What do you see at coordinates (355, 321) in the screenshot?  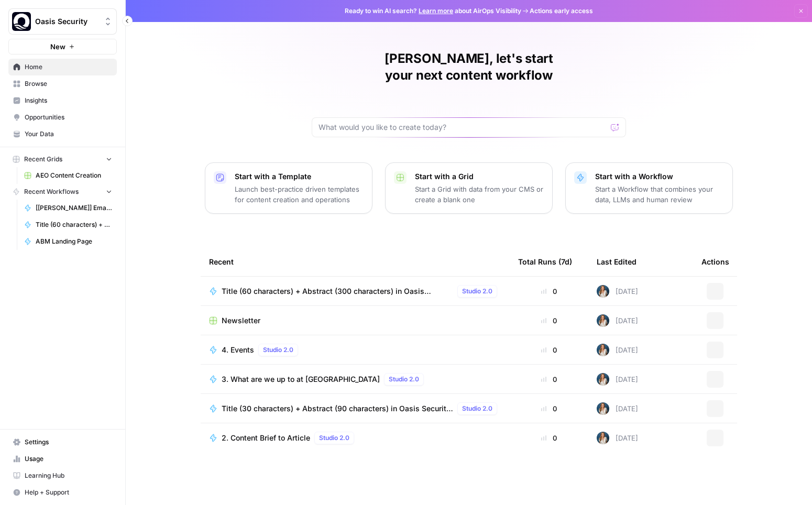 I see `a: Newsletter` at bounding box center [355, 321].